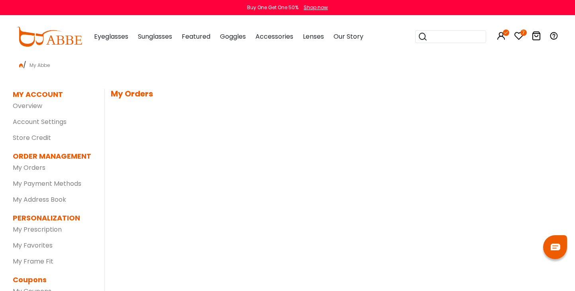 The image size is (575, 291). I want to click on div: Shop now, so click(315, 8).